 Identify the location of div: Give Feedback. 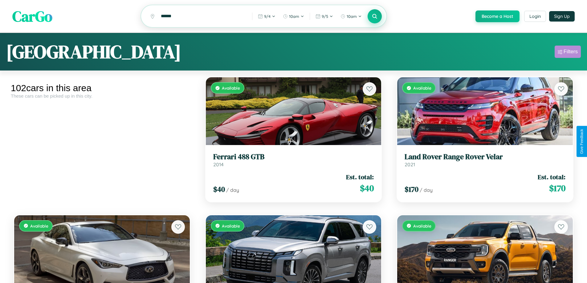
(582, 141).